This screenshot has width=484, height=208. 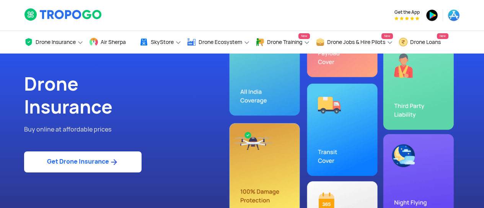 I want to click on a: Drone Insurance, so click(x=54, y=42).